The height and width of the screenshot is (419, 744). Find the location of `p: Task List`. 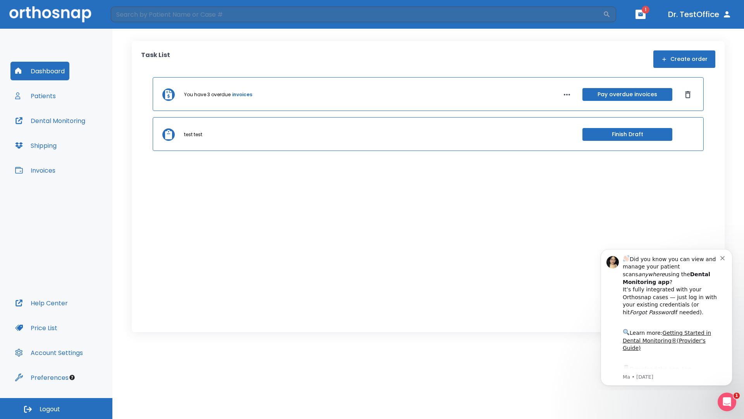

p: Task List is located at coordinates (155, 59).